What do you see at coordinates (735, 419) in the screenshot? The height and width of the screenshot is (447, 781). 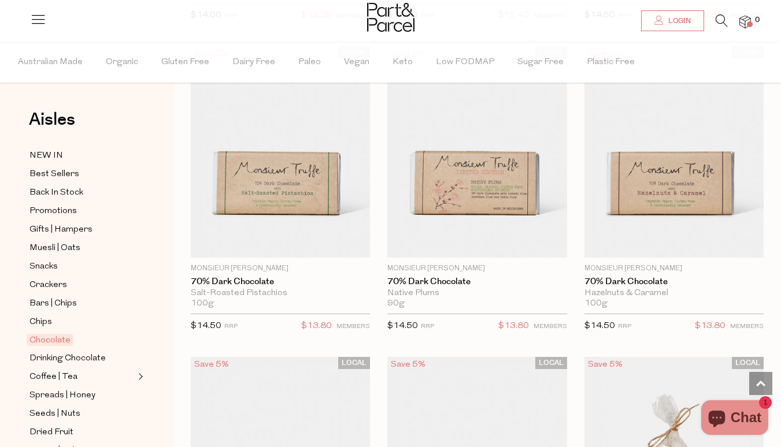 I see `inbox-online-store-chat: Shopify online store chat` at bounding box center [735, 419].